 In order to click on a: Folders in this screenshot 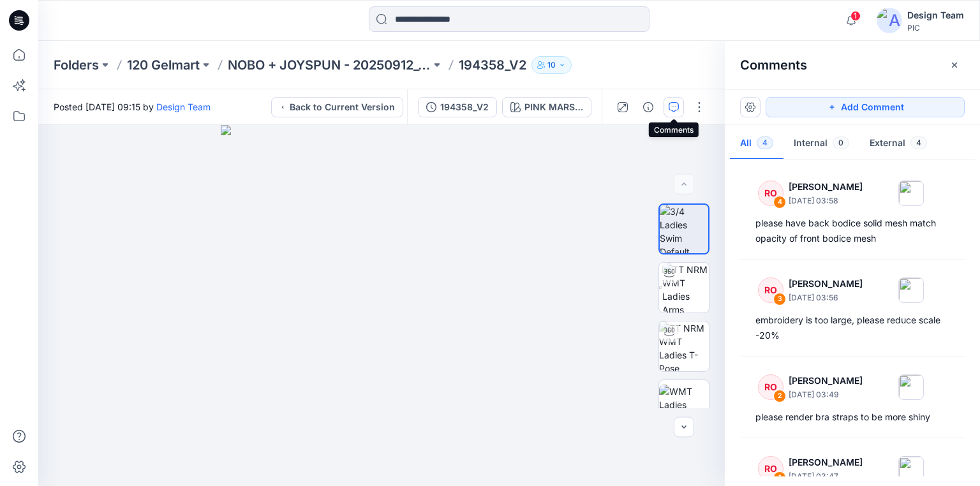, I will do `click(76, 65)`.